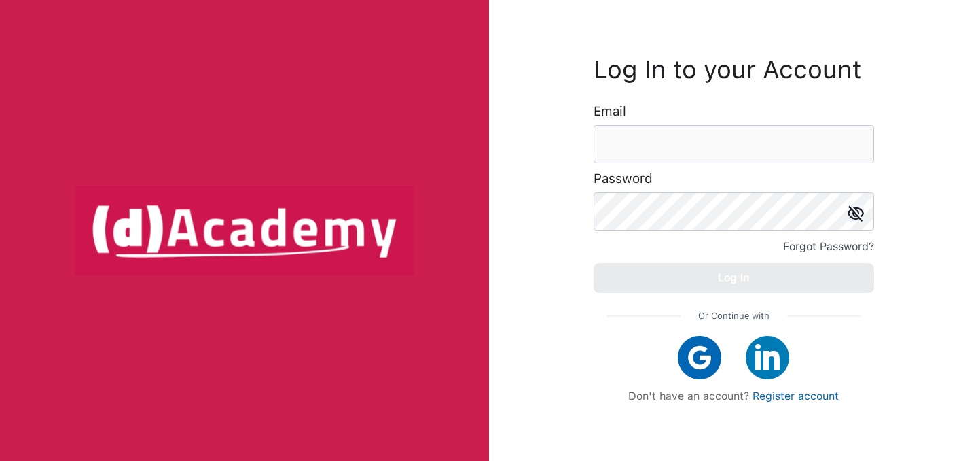 This screenshot has height=461, width=978. What do you see at coordinates (245, 230) in the screenshot?
I see `img: logo` at bounding box center [245, 230].